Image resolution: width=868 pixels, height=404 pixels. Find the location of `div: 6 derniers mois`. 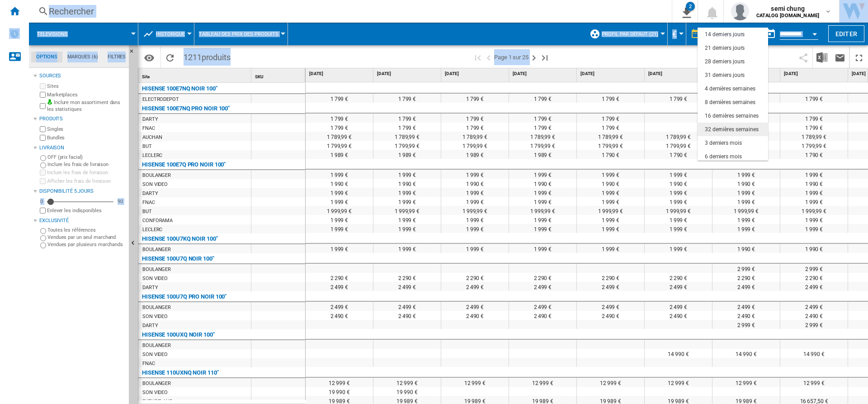

div: 6 derniers mois is located at coordinates (724, 156).